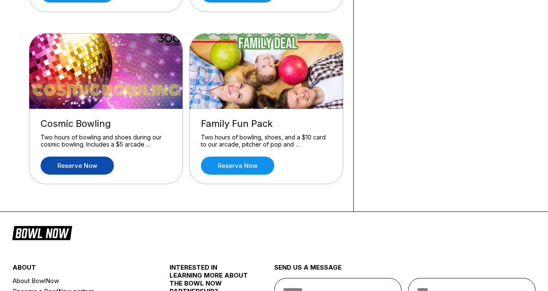 The image size is (548, 291). I want to click on div: Two hours of bowling, shoes, and a $10 card to our arcade, pitcher of pop and ..., so click(266, 141).